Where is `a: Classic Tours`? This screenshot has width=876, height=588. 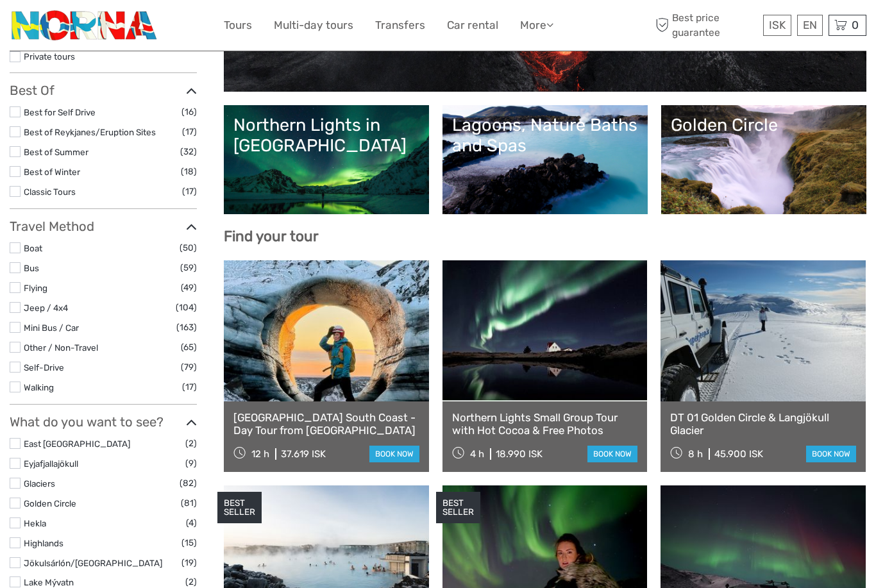 a: Classic Tours is located at coordinates (50, 192).